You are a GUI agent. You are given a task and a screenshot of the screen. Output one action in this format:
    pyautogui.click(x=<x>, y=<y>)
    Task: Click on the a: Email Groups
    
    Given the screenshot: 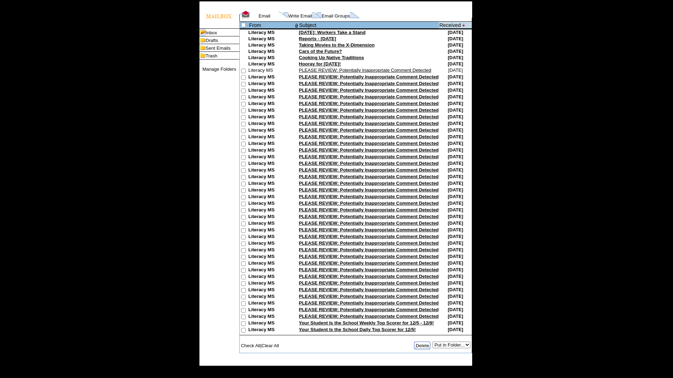 What is the action you would take?
    pyautogui.click(x=335, y=16)
    